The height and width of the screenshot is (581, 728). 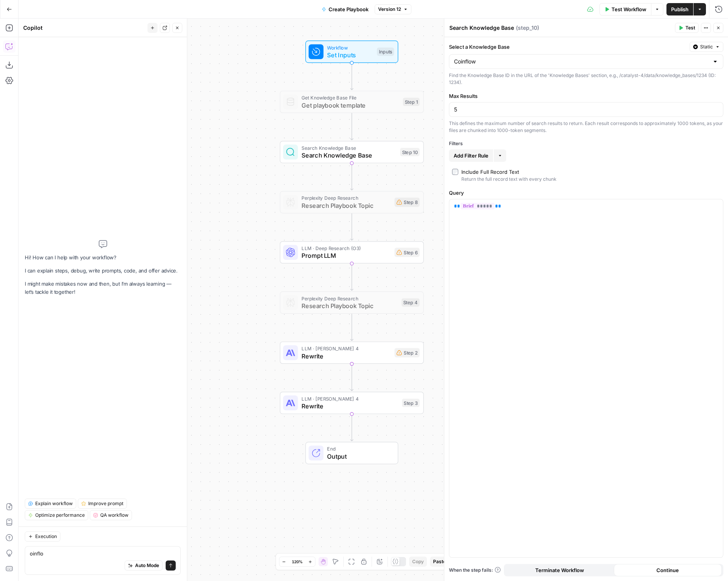 I want to click on g: Edge from start to step_1, so click(x=352, y=76).